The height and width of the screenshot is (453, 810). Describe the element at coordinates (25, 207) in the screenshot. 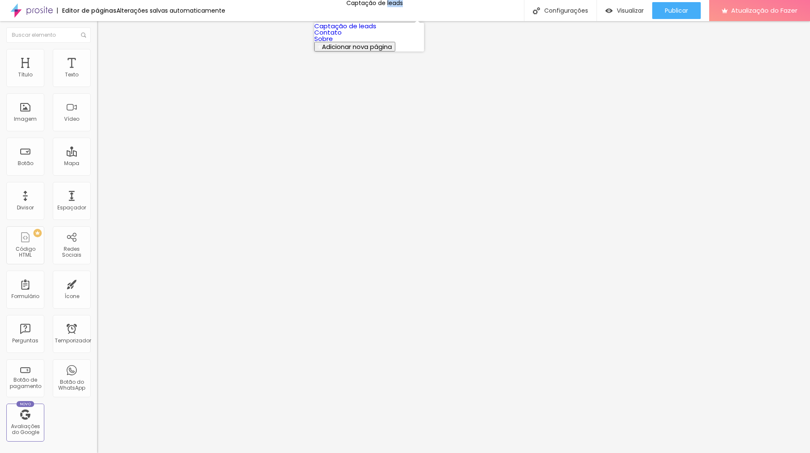

I see `font: Divisor` at that location.